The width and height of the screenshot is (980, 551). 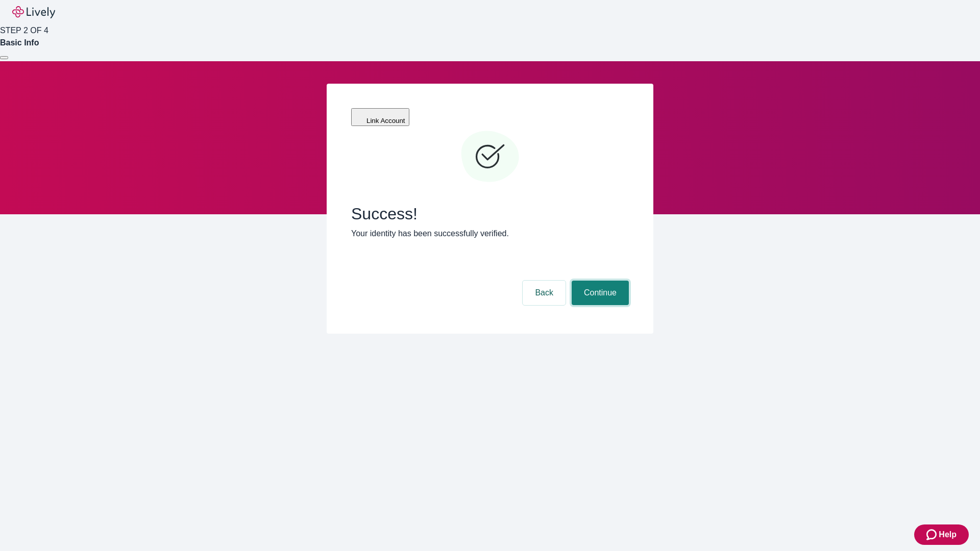 What do you see at coordinates (942, 535) in the screenshot?
I see `button: Zendesk support iconHelp` at bounding box center [942, 535].